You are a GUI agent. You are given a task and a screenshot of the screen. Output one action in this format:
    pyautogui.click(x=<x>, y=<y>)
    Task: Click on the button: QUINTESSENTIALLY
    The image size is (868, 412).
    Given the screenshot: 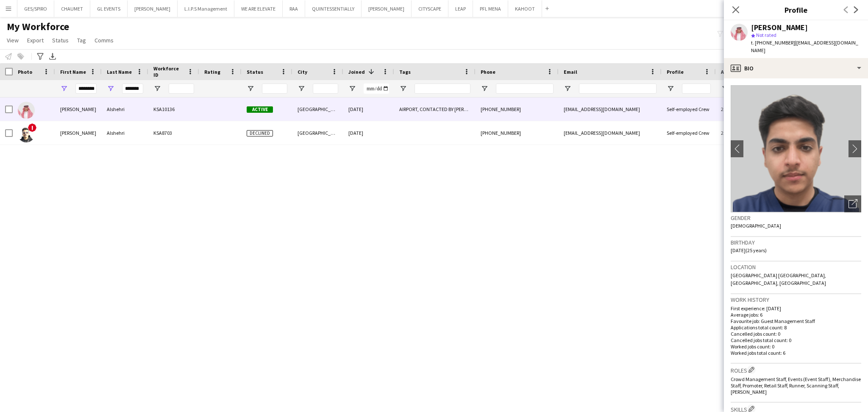 What is the action you would take?
    pyautogui.click(x=333, y=9)
    